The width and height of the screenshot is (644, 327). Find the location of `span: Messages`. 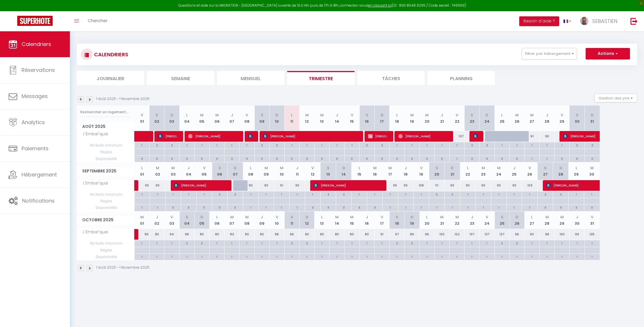

span: Messages is located at coordinates (35, 96).